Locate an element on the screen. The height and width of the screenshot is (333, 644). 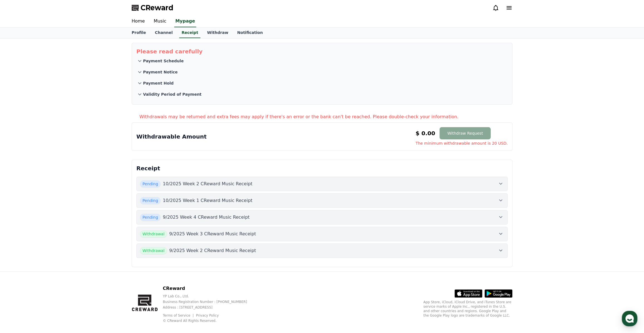
a: Receipt is located at coordinates (190, 32).